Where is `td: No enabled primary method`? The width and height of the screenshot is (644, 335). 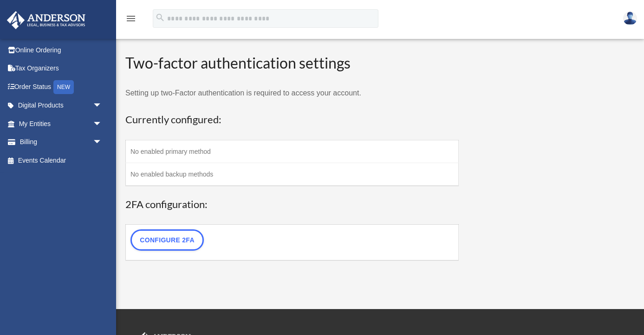 td: No enabled primary method is located at coordinates (292, 151).